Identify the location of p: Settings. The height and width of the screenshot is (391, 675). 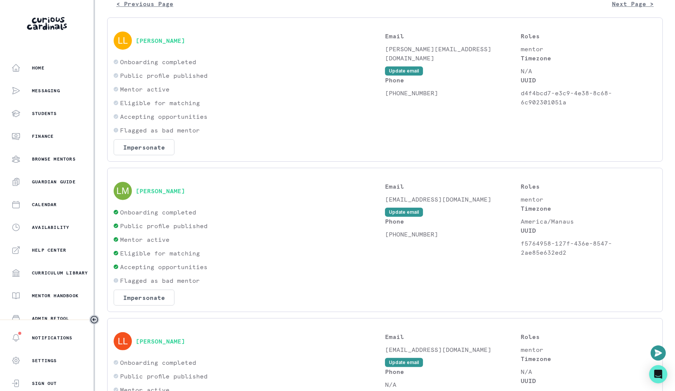
(44, 361).